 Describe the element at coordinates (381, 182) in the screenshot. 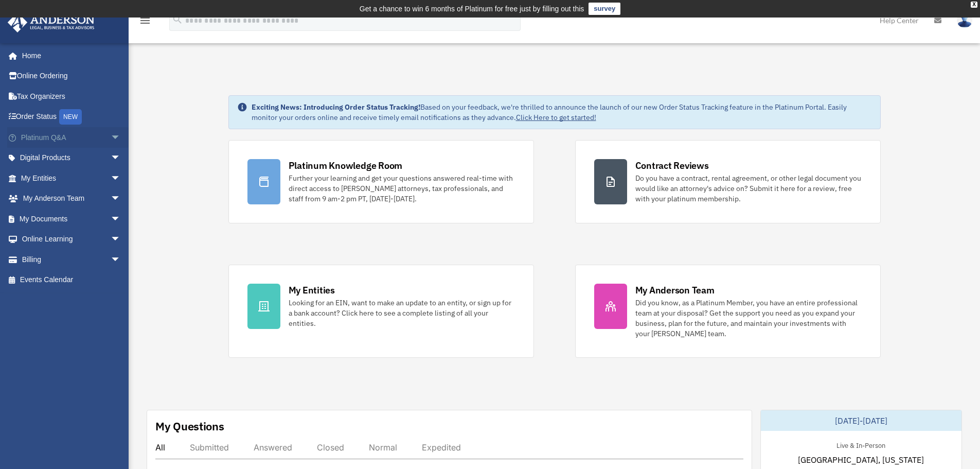

I see `a: Platinum Knowledge Room Further your learning and get your questions answered real-time with dire...` at that location.